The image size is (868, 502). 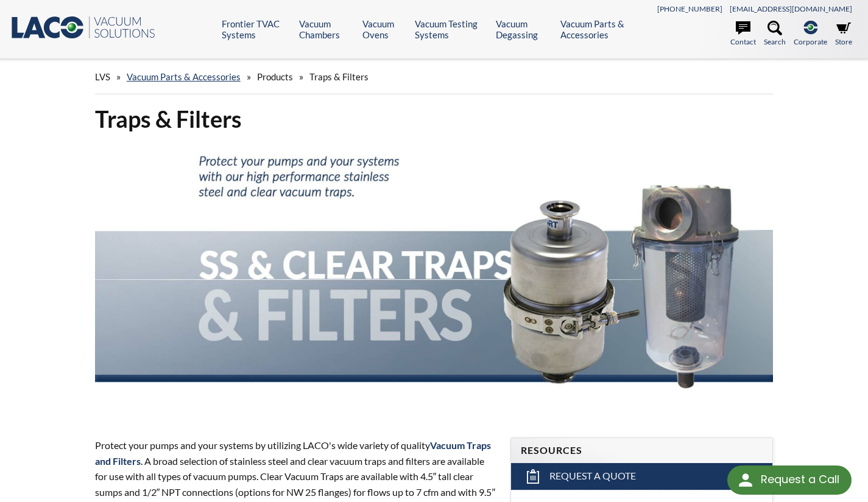 What do you see at coordinates (742, 34) in the screenshot?
I see `a: Contact` at bounding box center [742, 34].